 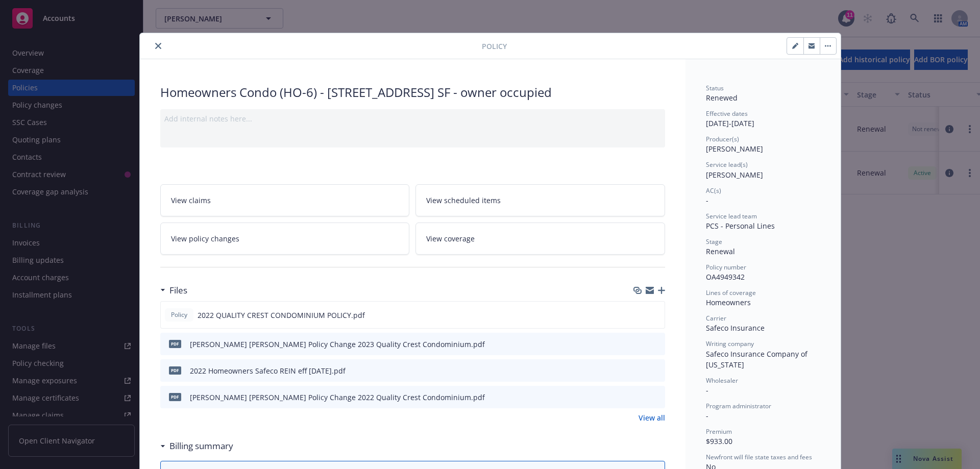 What do you see at coordinates (714, 241) in the screenshot?
I see `span: Stage` at bounding box center [714, 241].